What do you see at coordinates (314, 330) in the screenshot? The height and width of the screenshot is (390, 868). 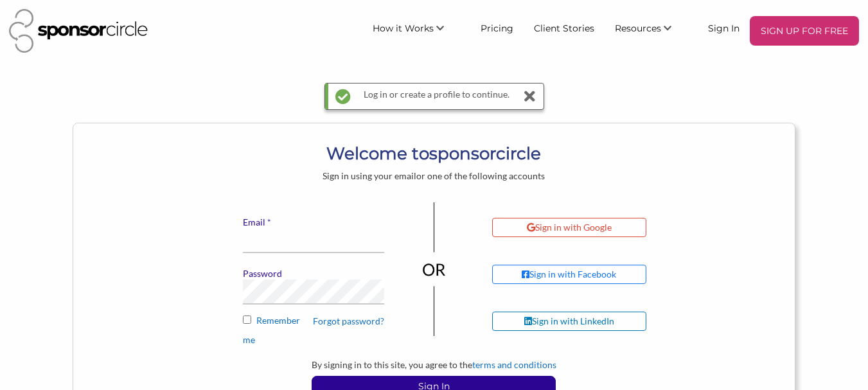 I see `label: Remember me` at bounding box center [314, 330].